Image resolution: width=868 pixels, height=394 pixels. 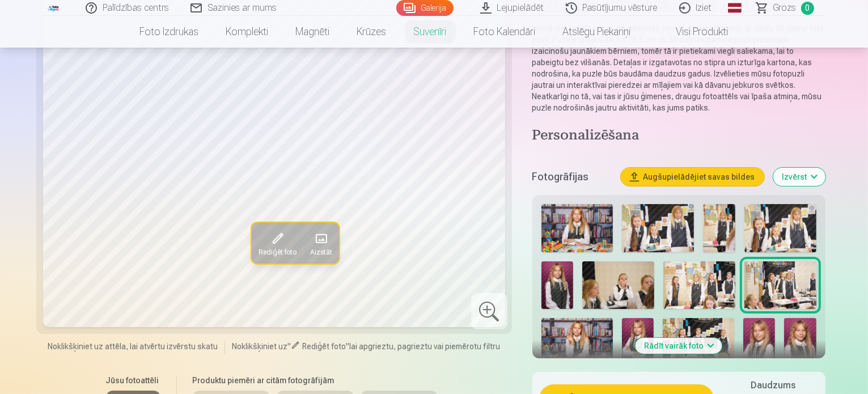 What do you see at coordinates (784, 8) in the screenshot?
I see `span: Grozs` at bounding box center [784, 8].